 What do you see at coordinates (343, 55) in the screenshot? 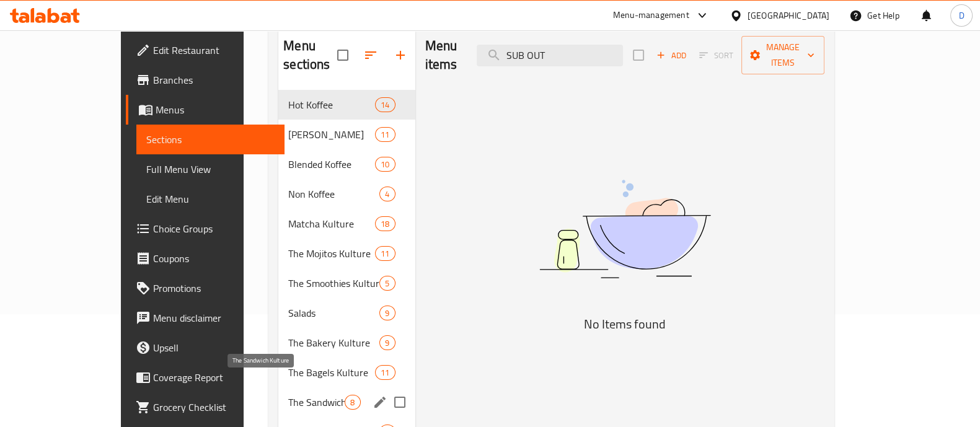
I see `span: Select all sections` at bounding box center [343, 55].